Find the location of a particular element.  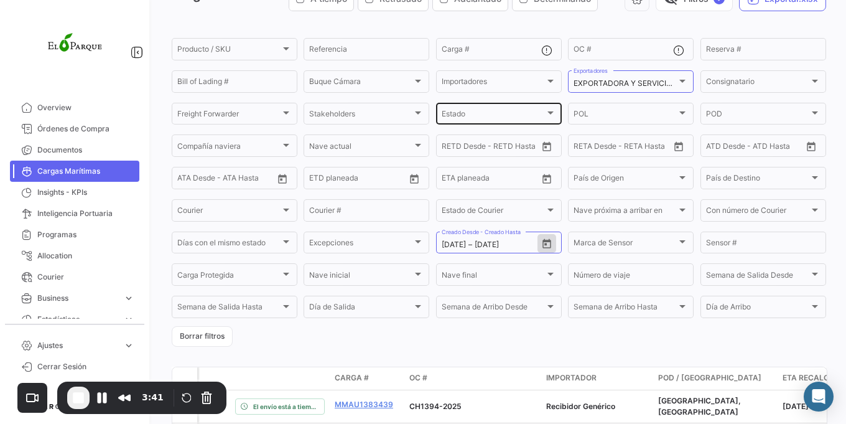

span: POD is located at coordinates (758, 116).